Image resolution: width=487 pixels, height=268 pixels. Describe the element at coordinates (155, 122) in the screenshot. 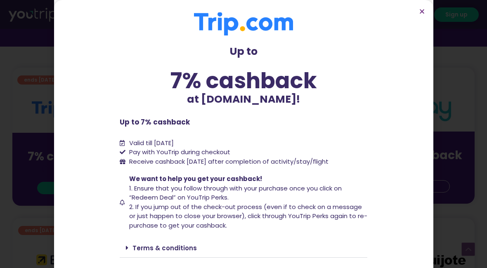

I see `b: Up to 7% cashback` at that location.